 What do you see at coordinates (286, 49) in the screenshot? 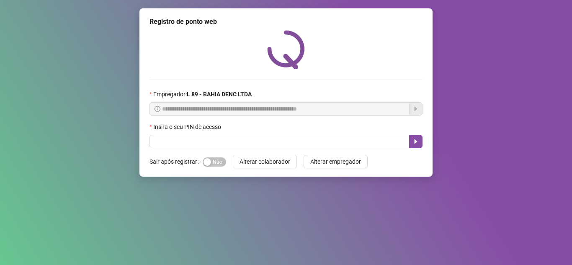
I see `img: QRPoint` at bounding box center [286, 49].